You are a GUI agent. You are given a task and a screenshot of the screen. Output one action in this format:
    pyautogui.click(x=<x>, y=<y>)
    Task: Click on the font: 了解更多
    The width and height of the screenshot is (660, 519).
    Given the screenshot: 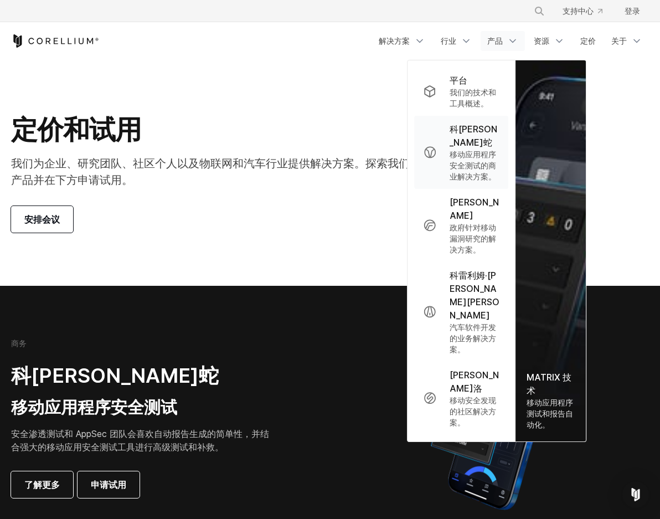 What is the action you would take?
    pyautogui.click(x=42, y=484)
    